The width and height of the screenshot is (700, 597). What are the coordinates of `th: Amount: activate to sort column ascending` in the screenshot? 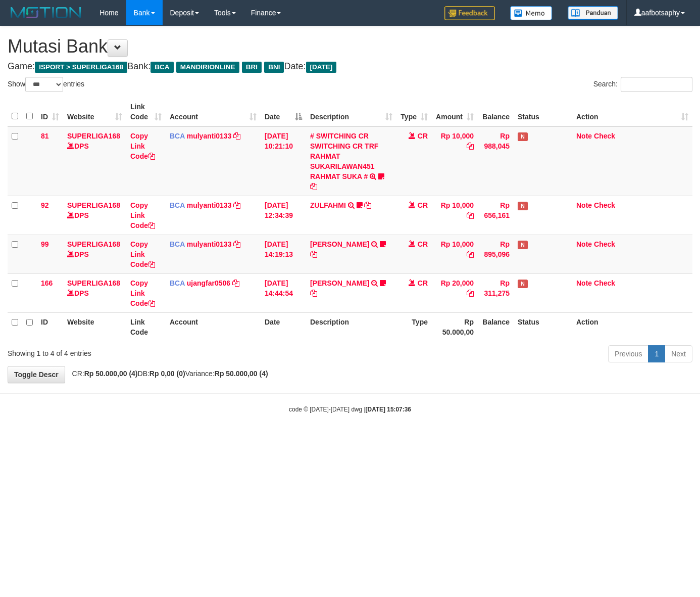 It's located at (454, 111).